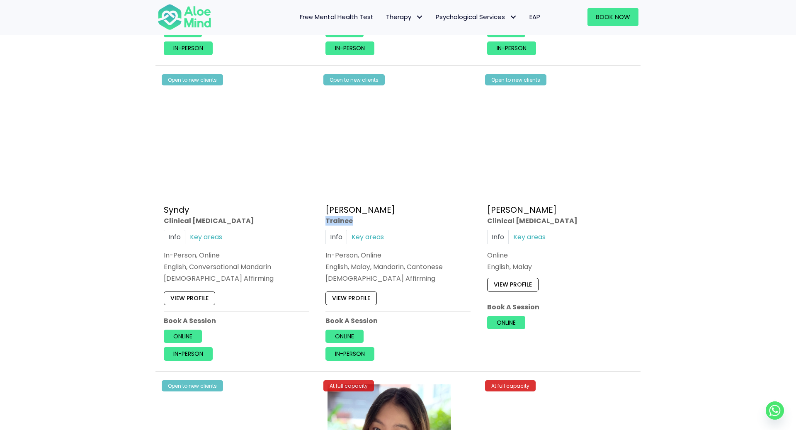 This screenshot has width=796, height=430. What do you see at coordinates (560, 255) in the screenshot?
I see `div: Online` at bounding box center [560, 255].